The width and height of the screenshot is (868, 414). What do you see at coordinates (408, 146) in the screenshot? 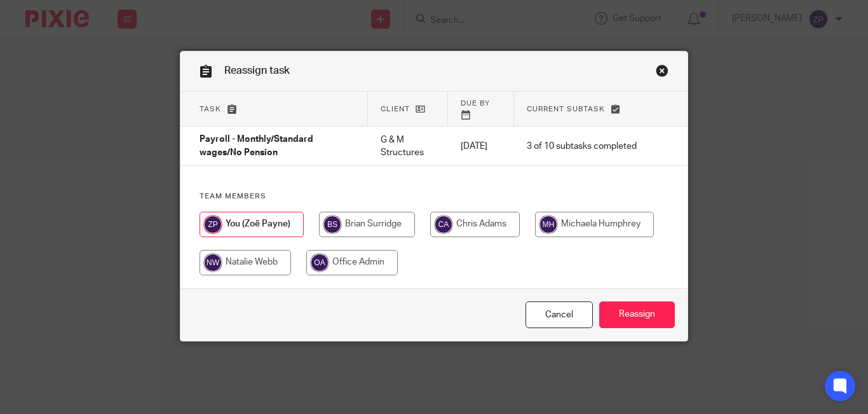
I see `p: G & M Structures` at bounding box center [408, 146].